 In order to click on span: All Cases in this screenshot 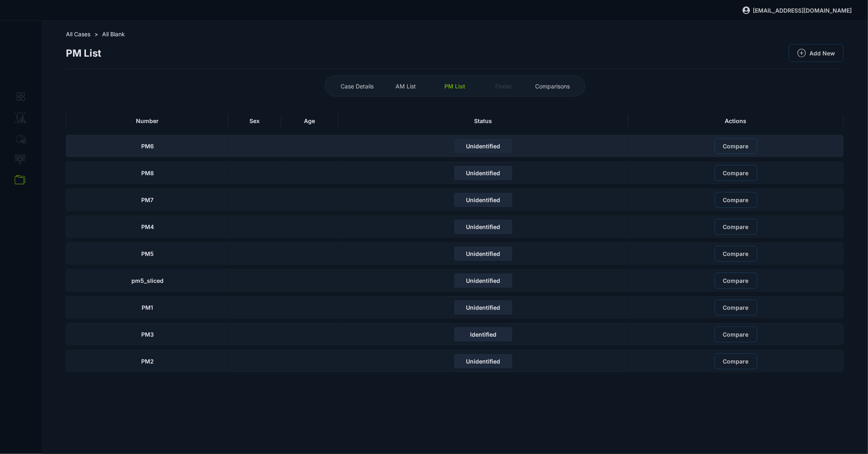, I will do `click(78, 34)`.